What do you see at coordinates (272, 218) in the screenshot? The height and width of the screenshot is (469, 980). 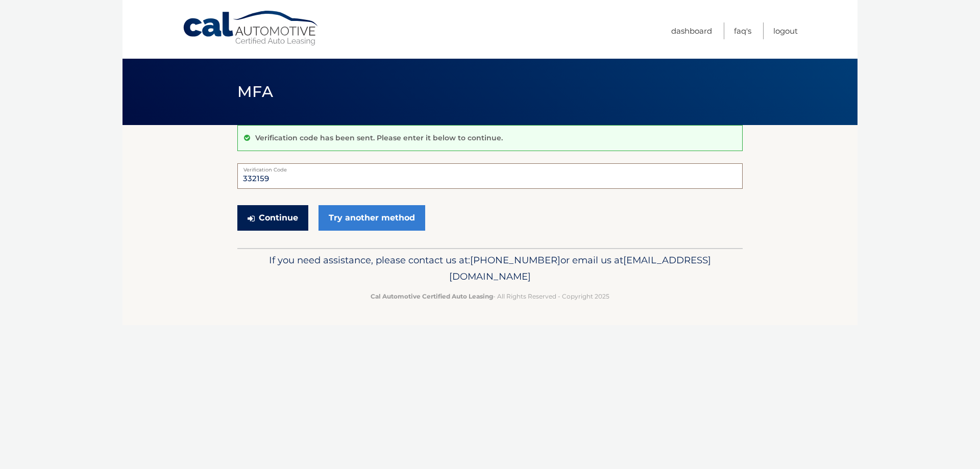 I see `button: Continue` at bounding box center [272, 218].